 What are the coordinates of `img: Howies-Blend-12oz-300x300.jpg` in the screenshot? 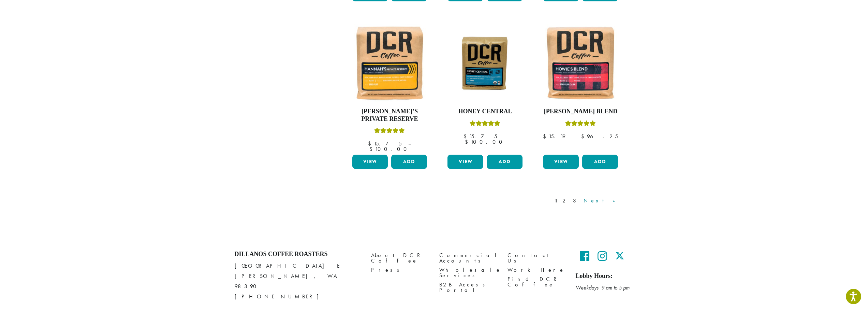 It's located at (580, 63).